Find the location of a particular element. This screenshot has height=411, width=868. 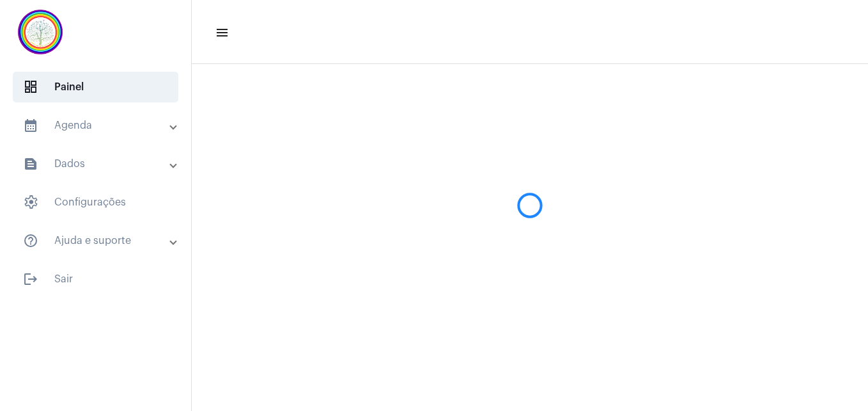

mat-panel-title: Dados is located at coordinates (96, 164).